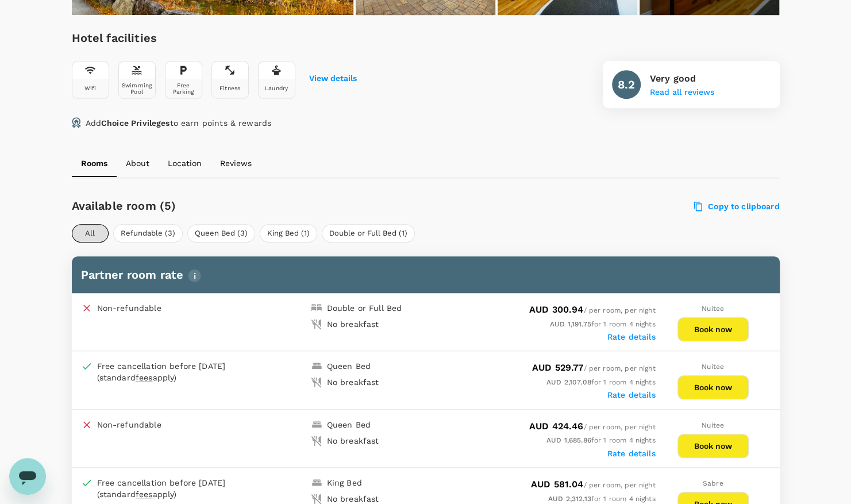  I want to click on div: King Bed, so click(345, 482).